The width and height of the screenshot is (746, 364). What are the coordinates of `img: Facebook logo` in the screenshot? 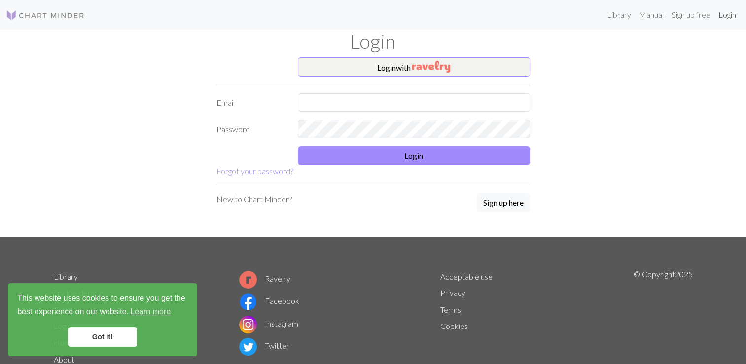 It's located at (248, 302).